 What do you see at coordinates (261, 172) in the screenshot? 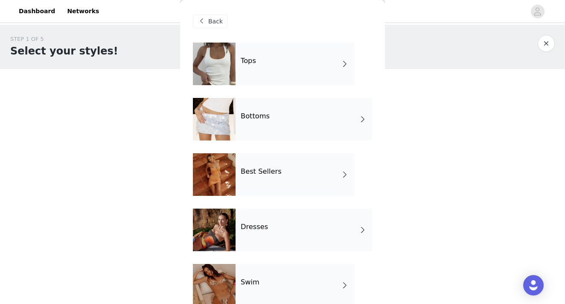
I see `h4: Best Sellers` at bounding box center [261, 172].